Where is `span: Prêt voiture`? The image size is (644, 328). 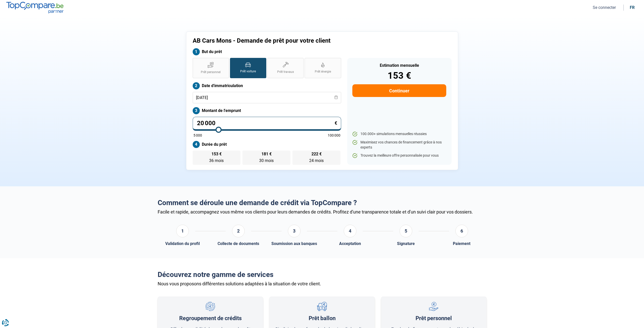 span: Prêt voiture is located at coordinates (248, 72).